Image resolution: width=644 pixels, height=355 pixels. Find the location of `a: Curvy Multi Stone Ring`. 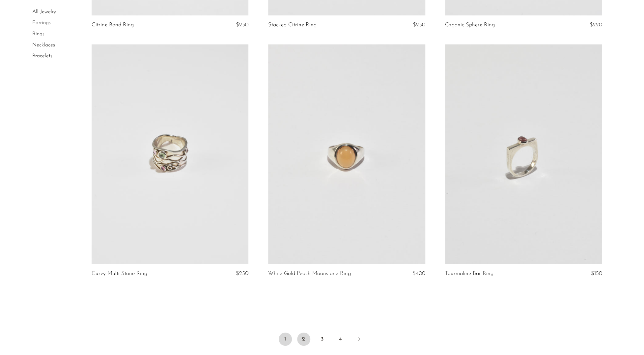

a: Curvy Multi Stone Ring is located at coordinates (119, 274).